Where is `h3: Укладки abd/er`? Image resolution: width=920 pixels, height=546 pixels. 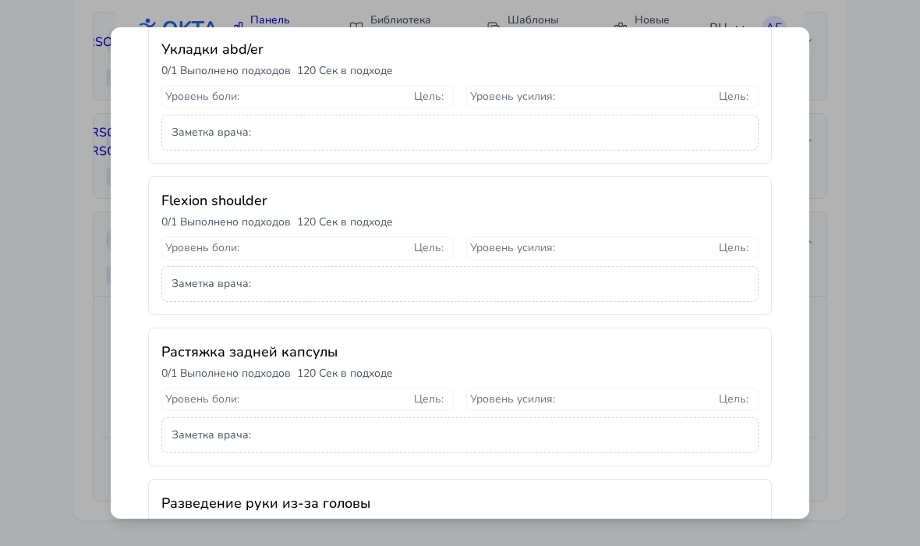 h3: Укладки abd/er is located at coordinates (460, 49).